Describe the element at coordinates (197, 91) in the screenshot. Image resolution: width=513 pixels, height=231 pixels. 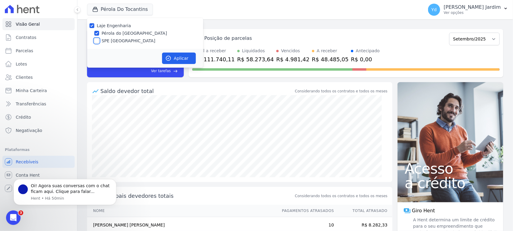
I see `div: Saldo devedor total` at that location.